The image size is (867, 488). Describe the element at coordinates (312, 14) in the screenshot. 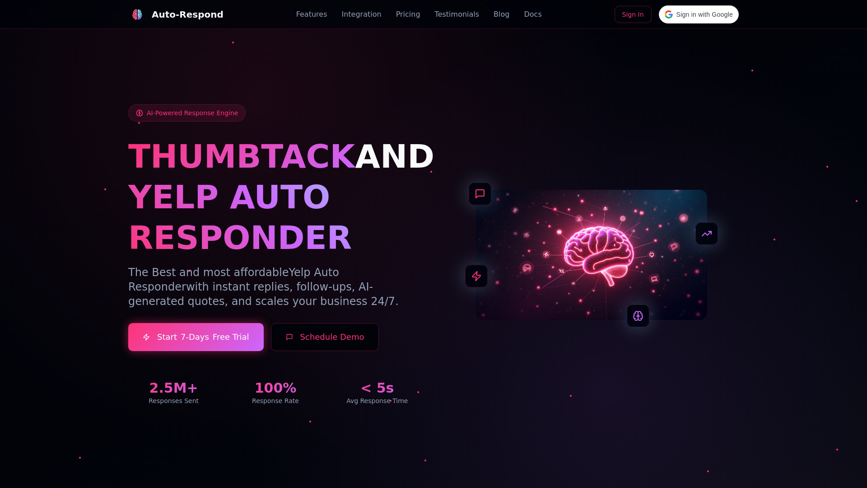

I see `a: Features` at that location.